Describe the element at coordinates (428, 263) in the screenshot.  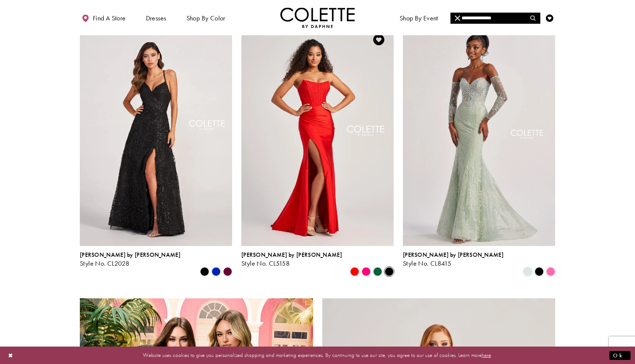
I see `span: Style No. CL8415` at that location.